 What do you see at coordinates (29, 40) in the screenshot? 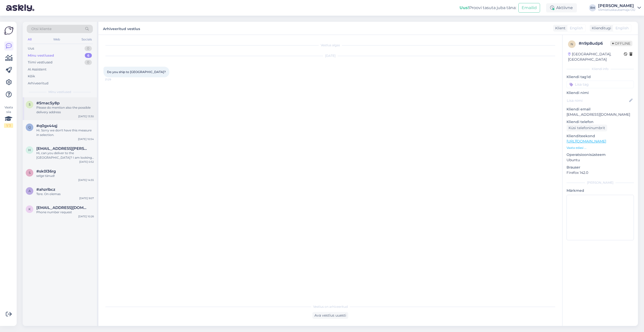
I see `div: All` at bounding box center [29, 40].